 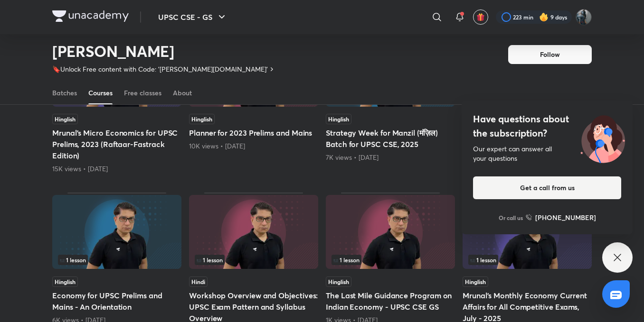 What do you see at coordinates (603, 138) in the screenshot?
I see `img: ttu_illustration_new.svg` at bounding box center [603, 138].